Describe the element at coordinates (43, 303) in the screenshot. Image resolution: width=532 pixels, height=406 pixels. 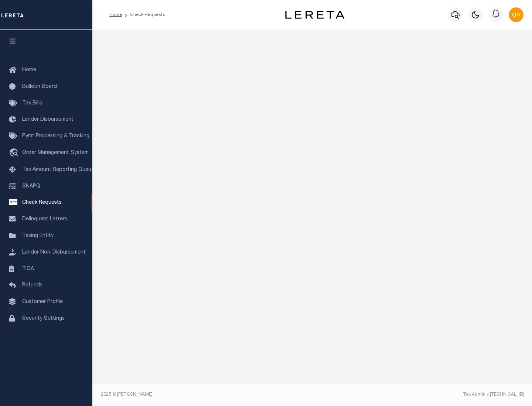
I see `span: Customer Profile` at that location.